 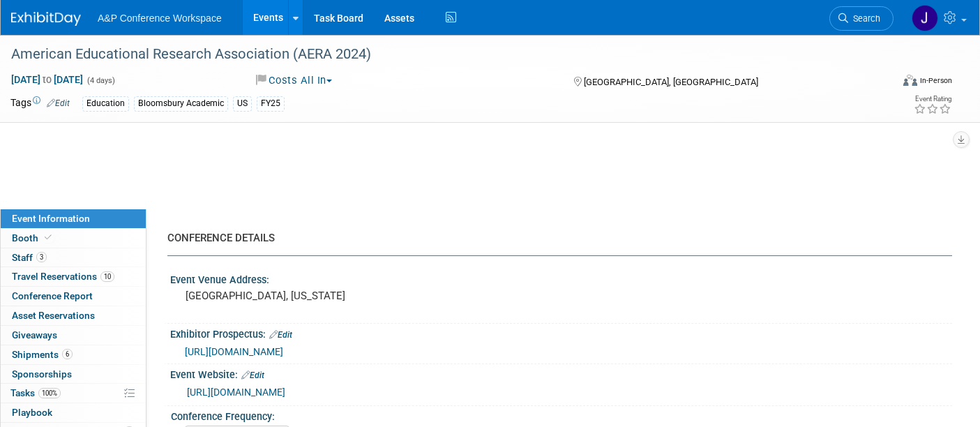 What do you see at coordinates (105, 103) in the screenshot?
I see `div: Education` at bounding box center [105, 103].